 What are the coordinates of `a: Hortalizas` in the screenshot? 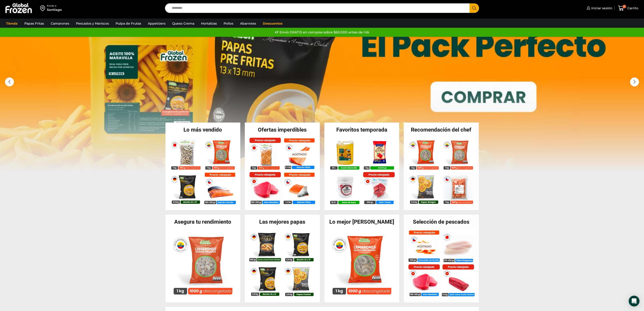 It's located at (209, 23).